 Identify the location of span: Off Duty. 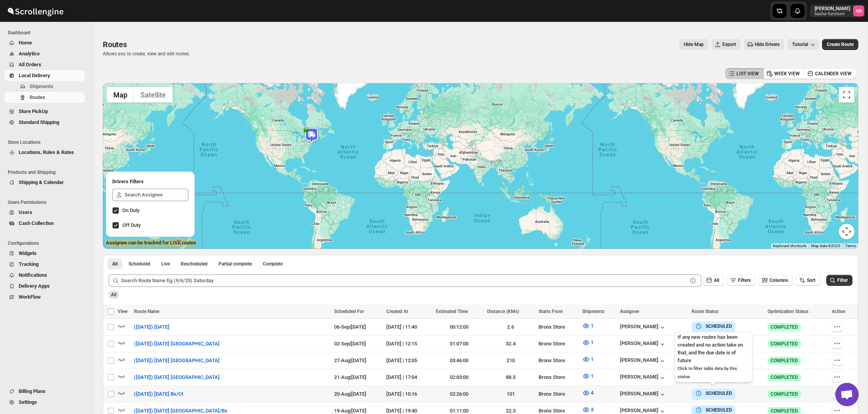
(131, 225).